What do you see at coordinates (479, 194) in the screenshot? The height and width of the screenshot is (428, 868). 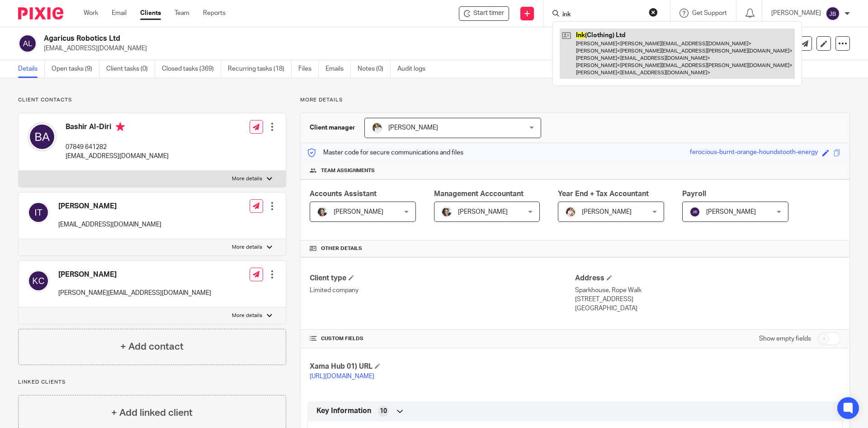 I see `span: Management Acccountant` at bounding box center [479, 194].